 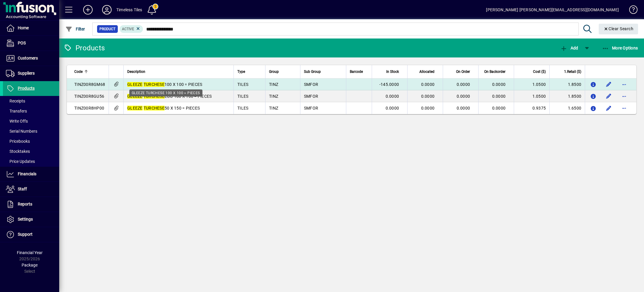 What do you see at coordinates (359, 72) in the screenshot?
I see `div: Barcode` at bounding box center [359, 72].